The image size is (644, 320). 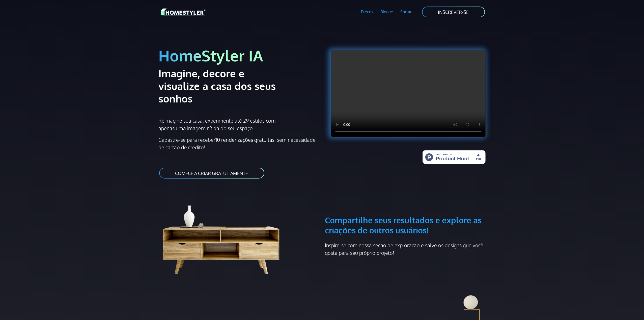 I want to click on font: Inspire-se com nossa seção de exploração e salve os designs que você gosta para seu próprio projeto!, so click(x=404, y=249).